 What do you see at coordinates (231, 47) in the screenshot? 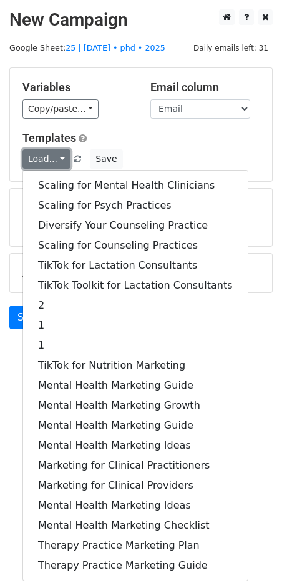
I see `a: Daily emails left: 31` at bounding box center [231, 47].